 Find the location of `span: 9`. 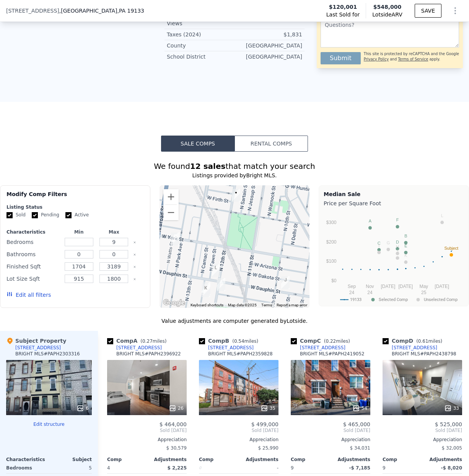

span: 9 is located at coordinates (292, 468).